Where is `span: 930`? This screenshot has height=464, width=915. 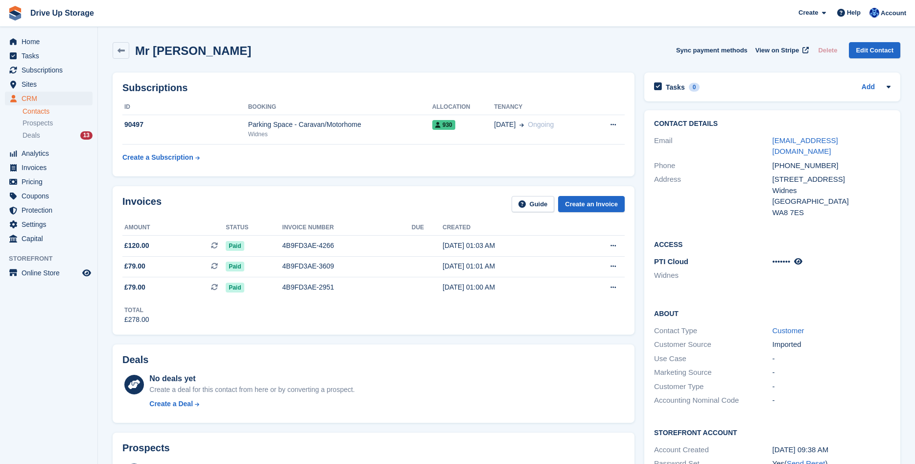 span: 930 is located at coordinates (444, 125).